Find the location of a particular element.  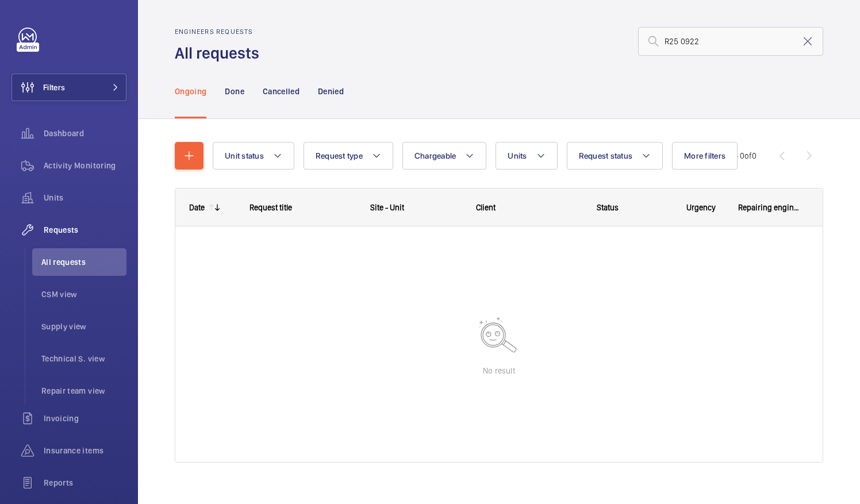

span: Invoicing is located at coordinates (85, 418).